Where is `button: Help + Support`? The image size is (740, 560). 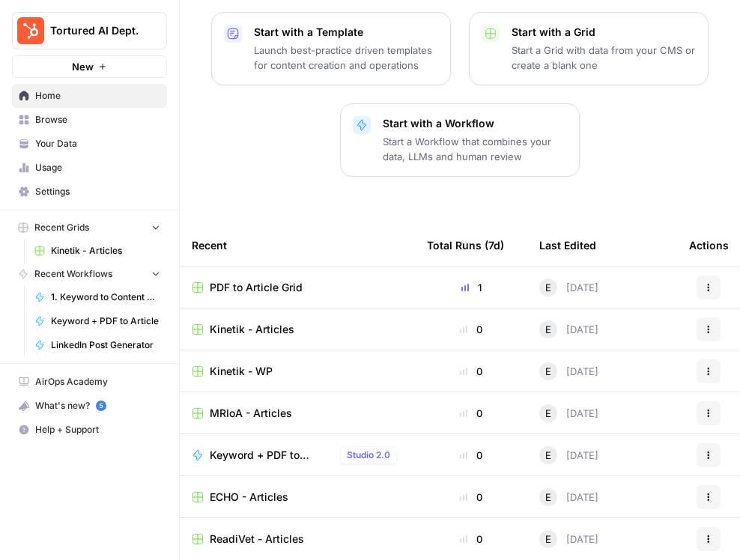
button: Help + Support is located at coordinates (89, 430).